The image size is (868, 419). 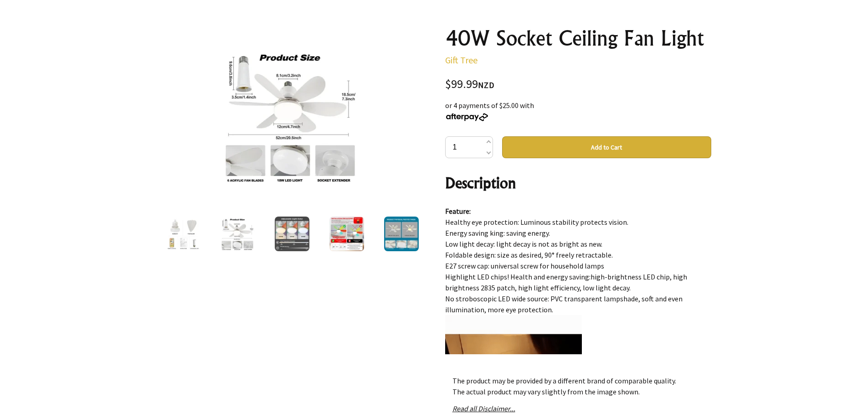 What do you see at coordinates (480, 183) in the screenshot?
I see `strong: Description` at bounding box center [480, 183].